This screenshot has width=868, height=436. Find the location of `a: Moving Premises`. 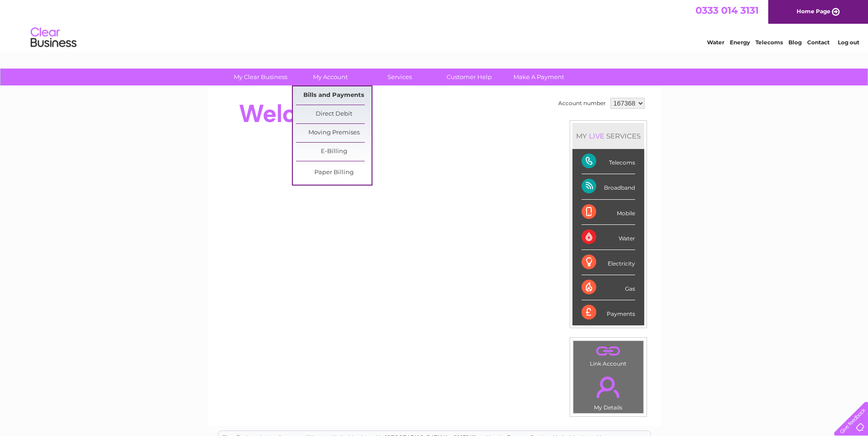

a: Moving Premises is located at coordinates (334, 133).